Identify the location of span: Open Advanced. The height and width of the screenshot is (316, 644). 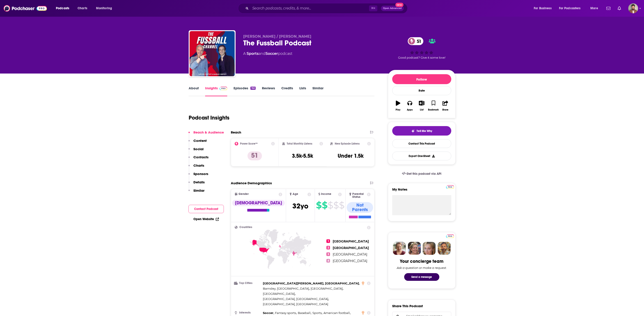
(392, 8).